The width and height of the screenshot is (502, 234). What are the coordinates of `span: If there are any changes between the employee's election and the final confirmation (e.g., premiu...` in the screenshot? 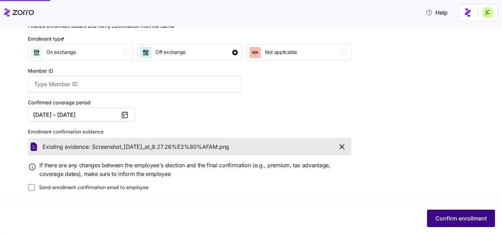 It's located at (195, 170).